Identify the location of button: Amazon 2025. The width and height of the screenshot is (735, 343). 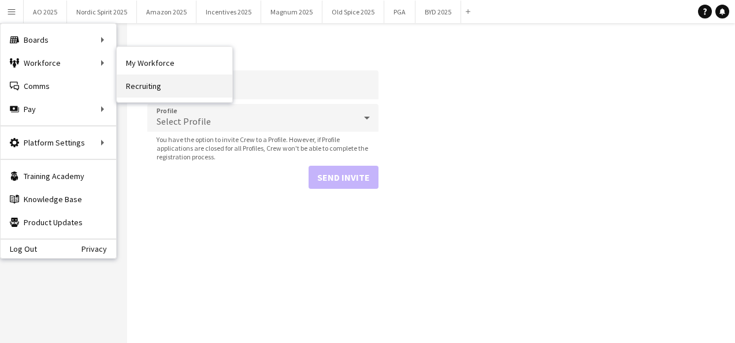
(166, 12).